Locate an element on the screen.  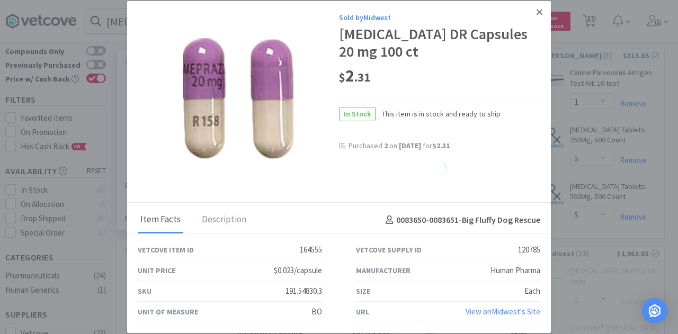
span: In Stock is located at coordinates (357, 114).